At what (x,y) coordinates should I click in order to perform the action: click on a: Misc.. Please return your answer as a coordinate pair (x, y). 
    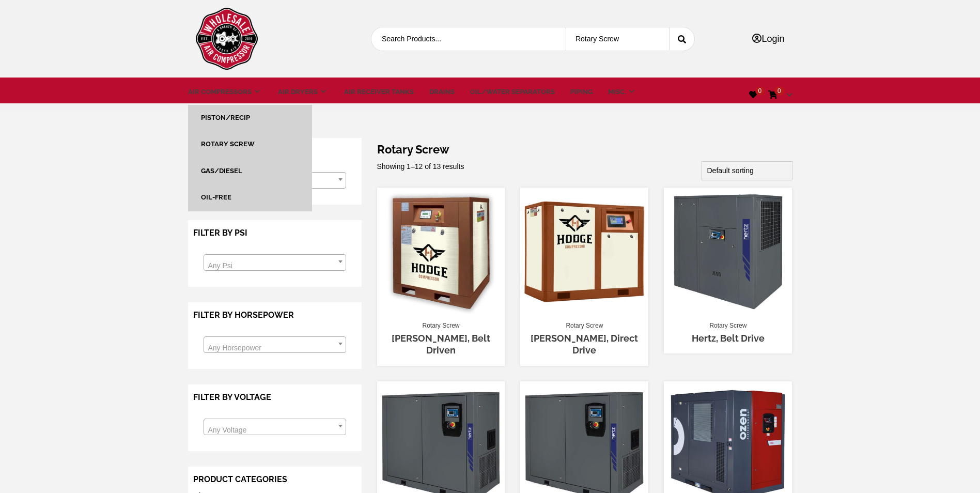
    Looking at the image, I should click on (622, 92).